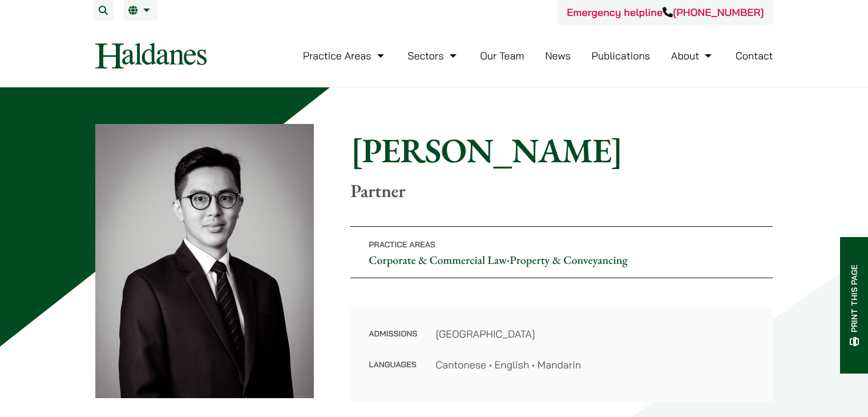 The height and width of the screenshot is (417, 868). What do you see at coordinates (433, 56) in the screenshot?
I see `a: Sectors` at bounding box center [433, 56].